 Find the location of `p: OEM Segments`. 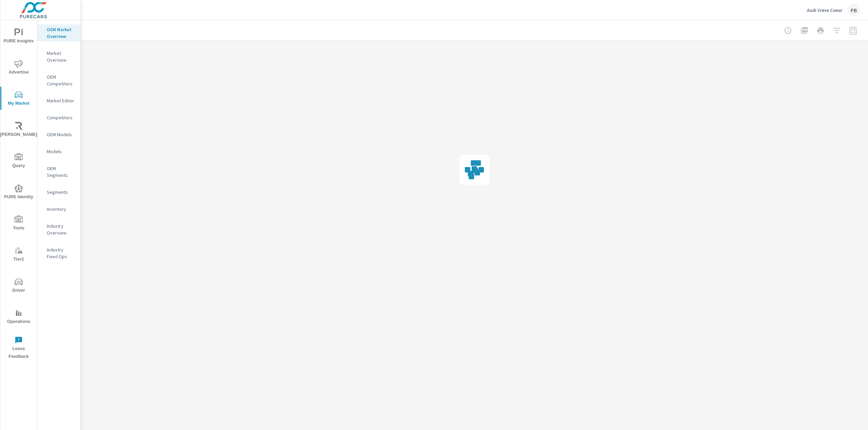

p: OEM Segments is located at coordinates (61, 172).